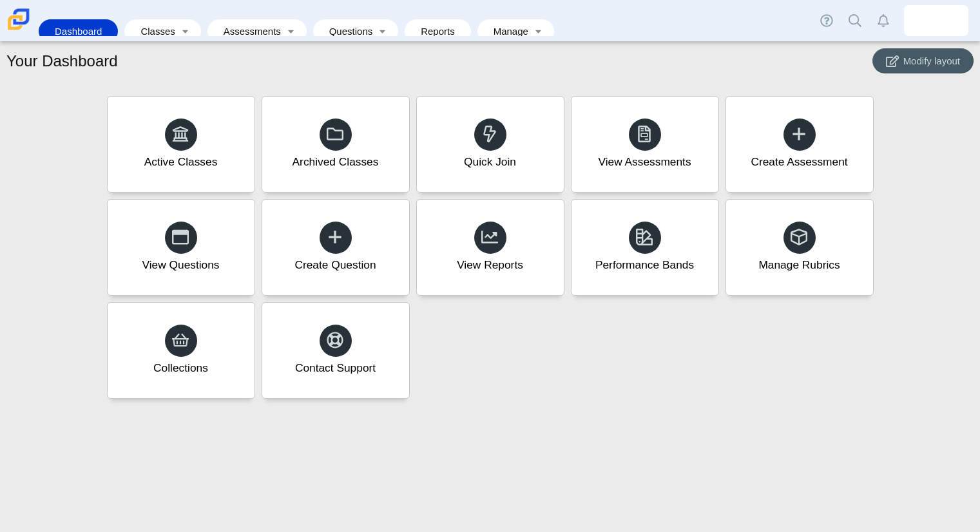 Image resolution: width=980 pixels, height=532 pixels. Describe the element at coordinates (490, 247) in the screenshot. I see `a: View Reports` at that location.